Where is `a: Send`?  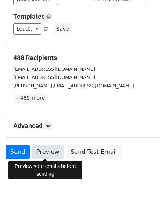 a: Send is located at coordinates (18, 152).